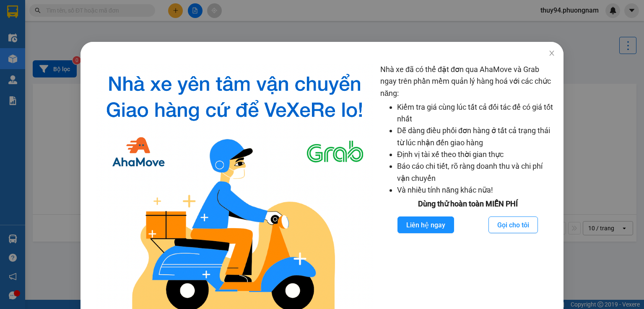 Image resolution: width=644 pixels, height=309 pixels. I want to click on li: Báo cáo chi tiết, rõ ràng doanh thu và chi phí vận chuyển, so click(476, 172).